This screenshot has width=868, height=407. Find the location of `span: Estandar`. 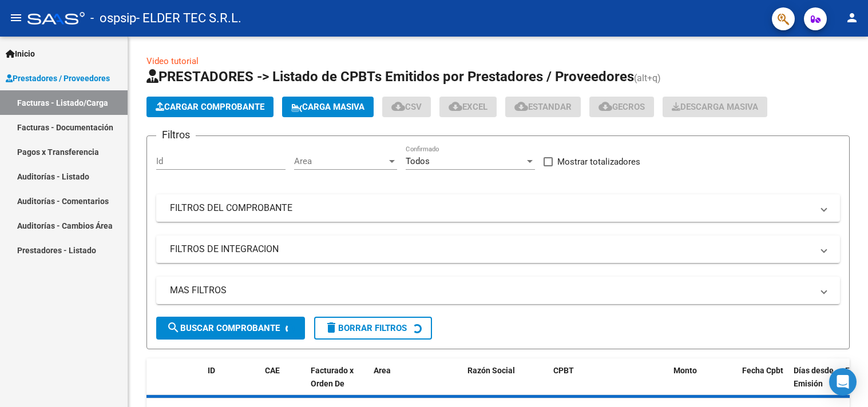

span: Estandar is located at coordinates (542, 107).